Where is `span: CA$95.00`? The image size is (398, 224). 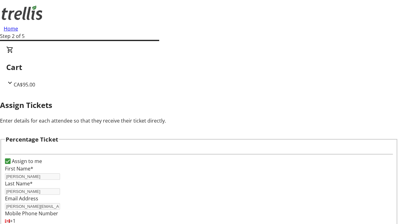 span: CA$95.00 is located at coordinates (24, 85).